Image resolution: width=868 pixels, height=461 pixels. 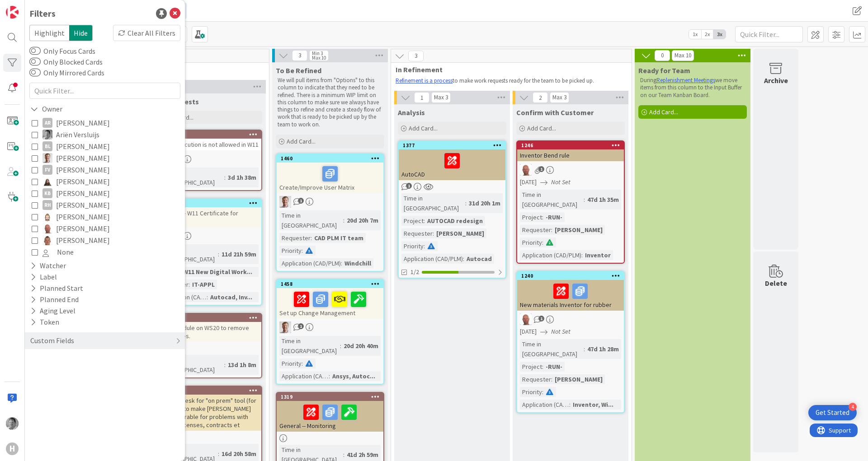 What do you see at coordinates (30, 7) in the screenshot?
I see `span: Support` at bounding box center [30, 7].